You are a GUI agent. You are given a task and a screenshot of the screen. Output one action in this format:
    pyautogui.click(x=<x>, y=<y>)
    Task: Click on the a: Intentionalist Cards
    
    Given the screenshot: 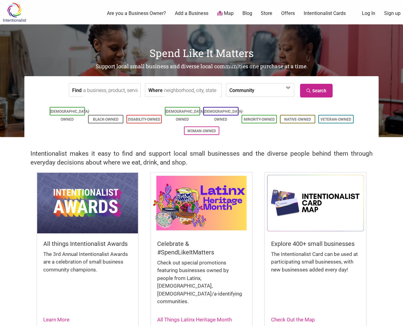 What is the action you would take?
    pyautogui.click(x=328, y=13)
    